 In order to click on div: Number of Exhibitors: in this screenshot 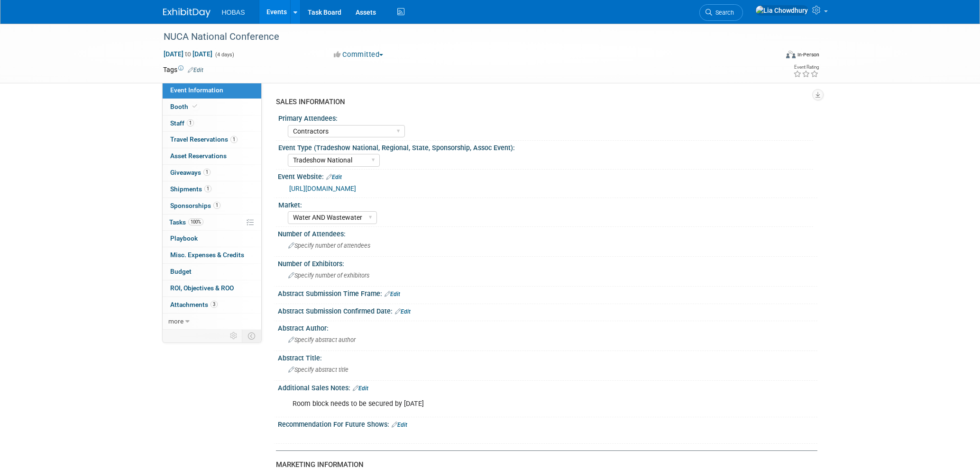, I will do `click(548, 262)`.